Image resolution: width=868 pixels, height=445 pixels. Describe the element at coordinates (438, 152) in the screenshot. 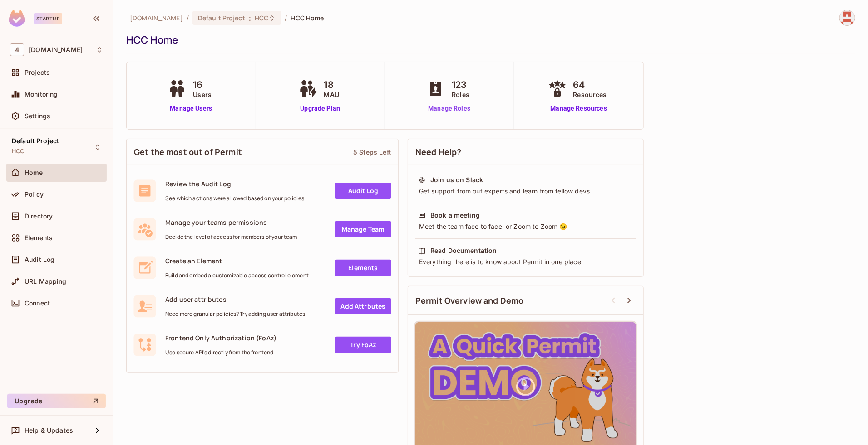

I see `span: Need Help?` at that location.